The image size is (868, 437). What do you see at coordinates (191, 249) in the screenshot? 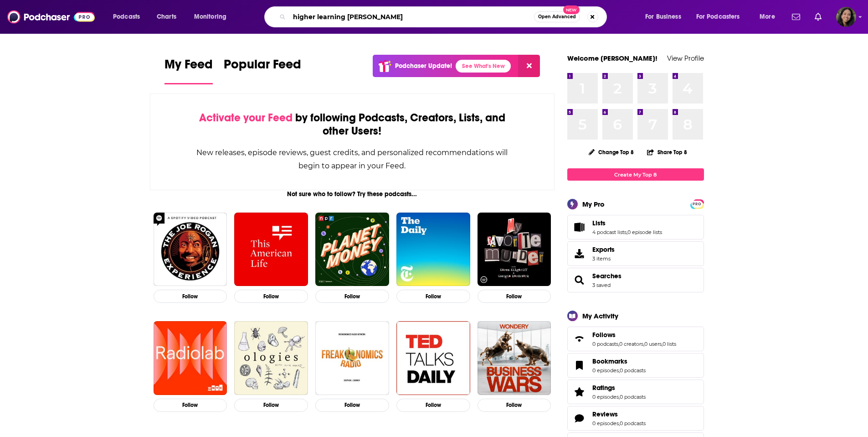
I see `img: The Joe Rogan Experience` at bounding box center [191, 249].